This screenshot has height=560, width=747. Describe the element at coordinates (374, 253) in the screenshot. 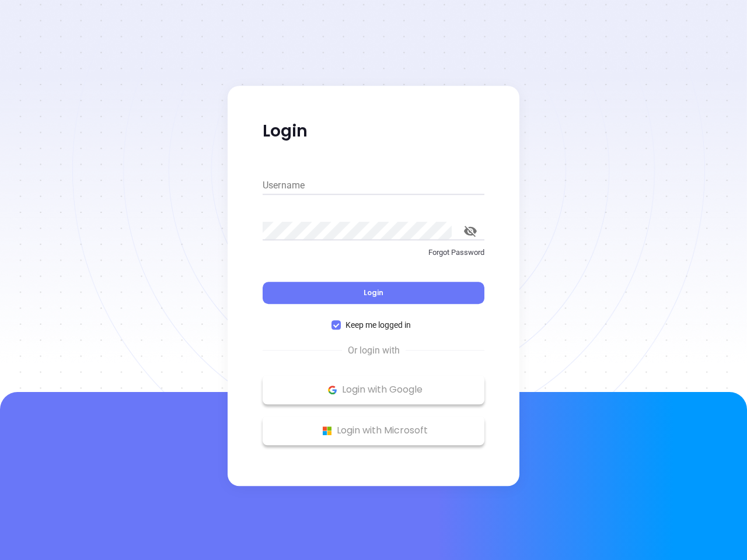

I see `p: Forgot Password` at that location.